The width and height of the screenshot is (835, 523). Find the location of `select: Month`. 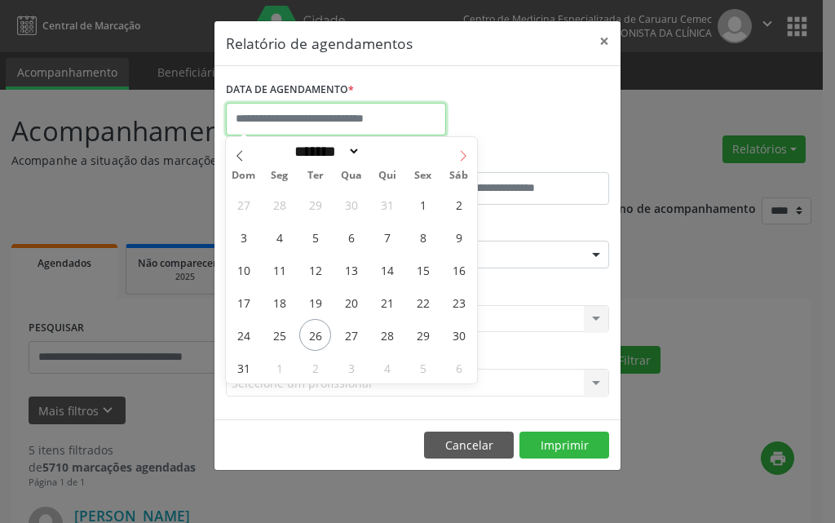

select: Month is located at coordinates (325, 151).